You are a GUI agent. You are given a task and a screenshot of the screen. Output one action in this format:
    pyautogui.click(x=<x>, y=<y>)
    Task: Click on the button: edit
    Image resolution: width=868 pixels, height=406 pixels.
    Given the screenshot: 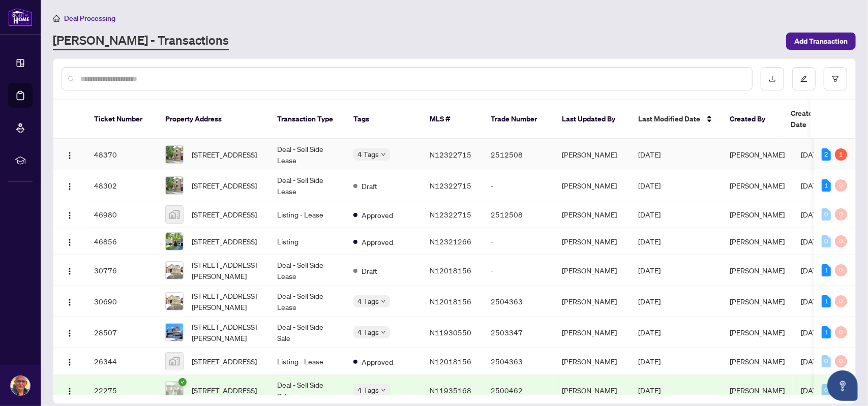 What is the action you would take?
    pyautogui.click(x=804, y=79)
    